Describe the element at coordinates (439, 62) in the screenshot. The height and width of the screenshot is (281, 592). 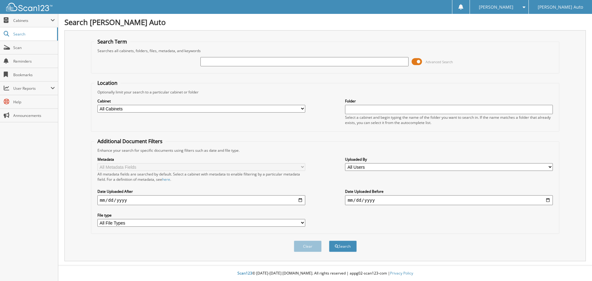
I see `span: Advanced Search` at that location.